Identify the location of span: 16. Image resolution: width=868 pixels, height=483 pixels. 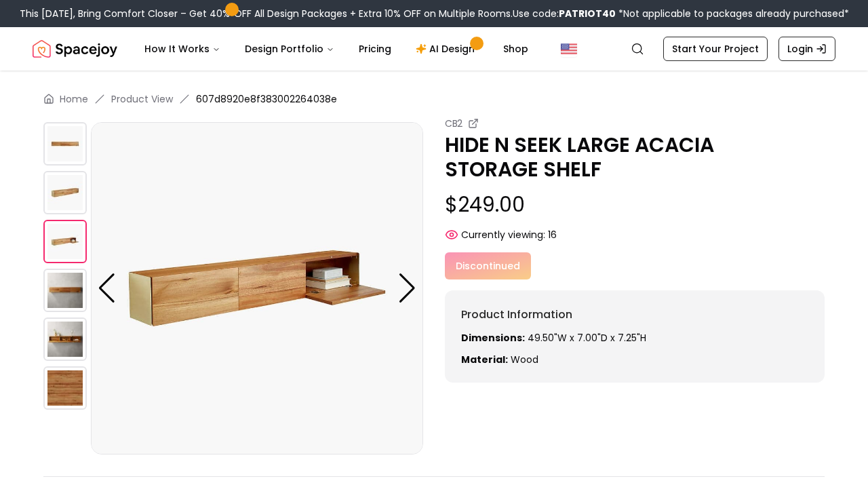
(552, 234).